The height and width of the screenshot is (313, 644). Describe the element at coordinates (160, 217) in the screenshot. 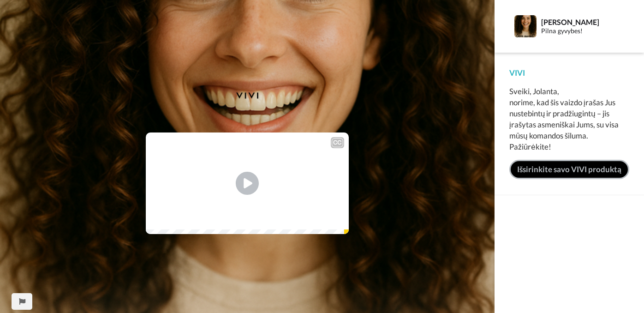

I see `span: 0:00` at that location.